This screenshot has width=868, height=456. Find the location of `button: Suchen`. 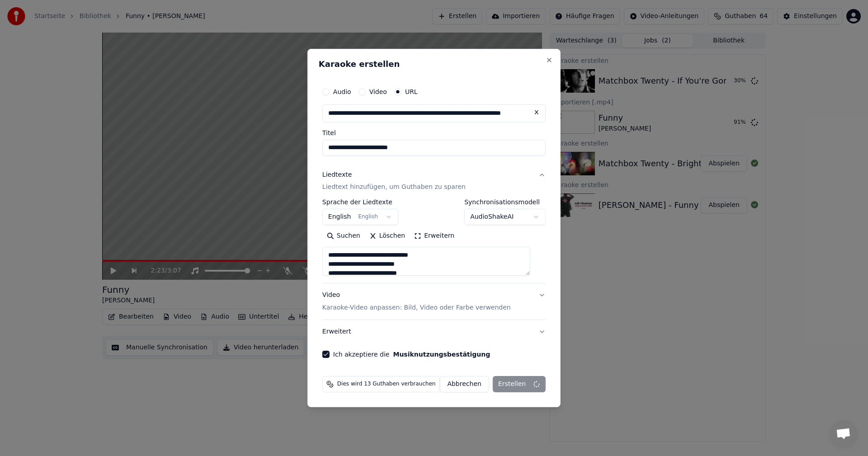

button: Suchen is located at coordinates (343, 236).